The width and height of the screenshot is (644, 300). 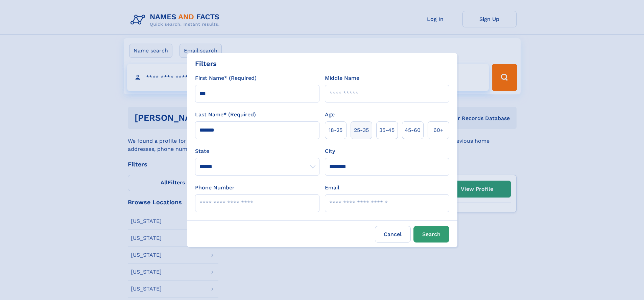 I want to click on label: Last Name* (Required), so click(x=226, y=115).